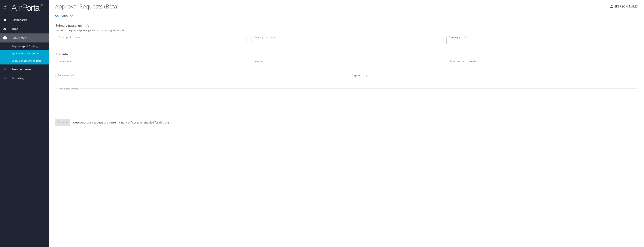 This screenshot has height=247, width=644. I want to click on span: Dashboards, so click(17, 20).